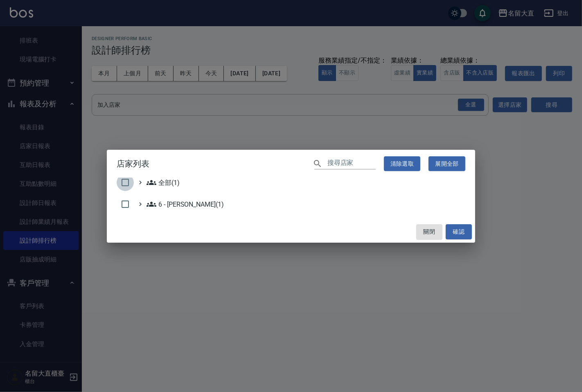 The image size is (582, 392). Describe the element at coordinates (459, 232) in the screenshot. I see `button: 確認` at that location.